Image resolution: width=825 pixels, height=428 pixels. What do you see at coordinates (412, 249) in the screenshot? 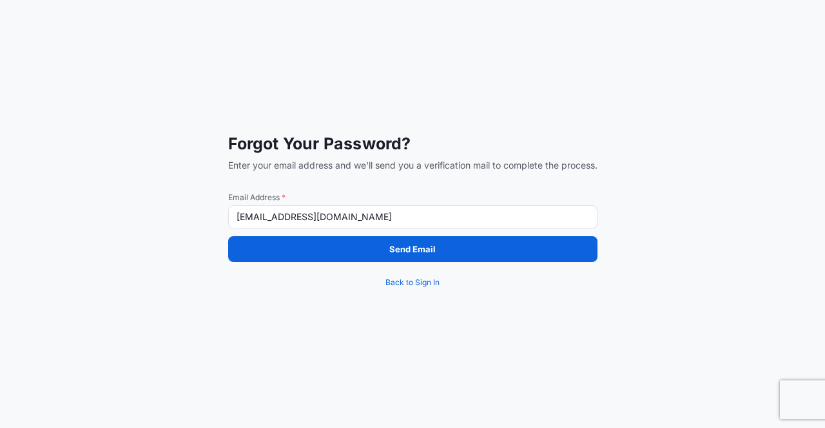
I see `button: Send Email` at bounding box center [412, 249].